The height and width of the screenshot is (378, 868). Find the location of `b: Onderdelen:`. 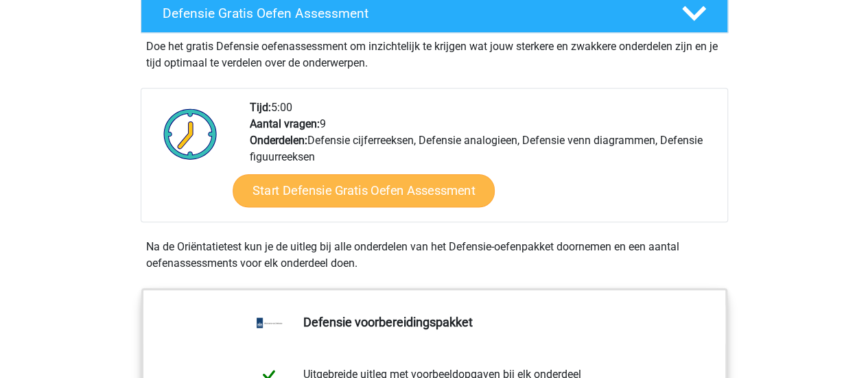

b: Onderdelen: is located at coordinates (279, 140).